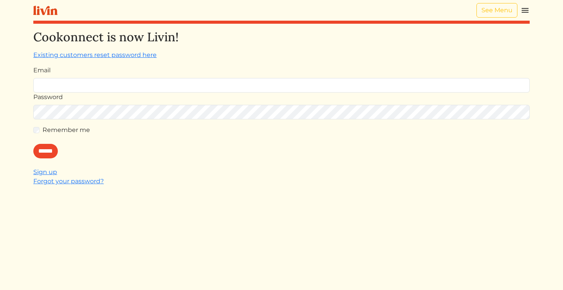  What do you see at coordinates (497, 10) in the screenshot?
I see `a: See Menu` at bounding box center [497, 10].